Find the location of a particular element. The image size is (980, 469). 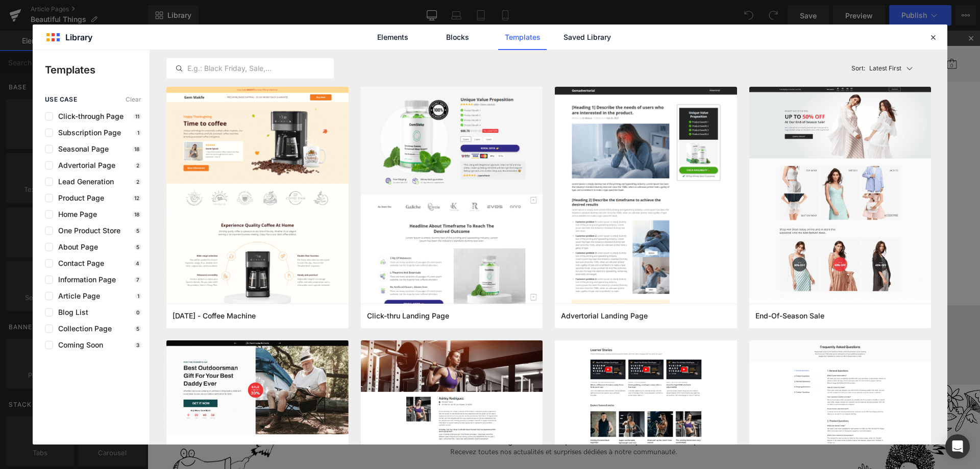

span: About Page is located at coordinates (76, 247).